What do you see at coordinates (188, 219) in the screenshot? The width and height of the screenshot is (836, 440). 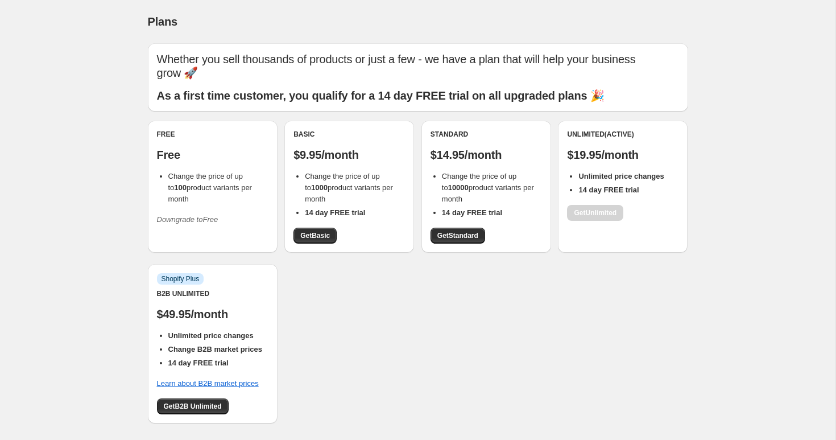 I see `i: Downgrade to Free` at bounding box center [188, 219].